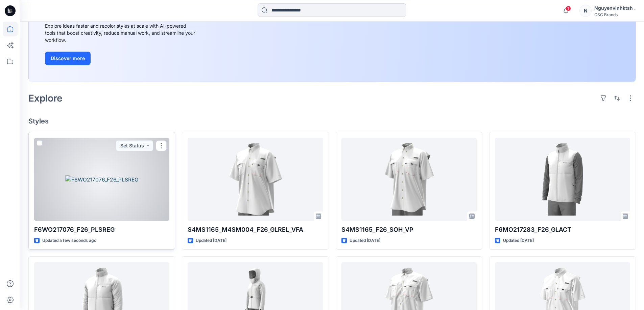 Image resolution: width=644 pixels, height=310 pixels. Describe the element at coordinates (568, 8) in the screenshot. I see `span: 1` at that location.